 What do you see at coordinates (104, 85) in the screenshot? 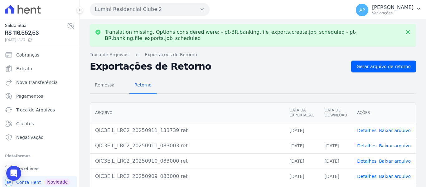
I see `a: Remessa` at bounding box center [104, 85].